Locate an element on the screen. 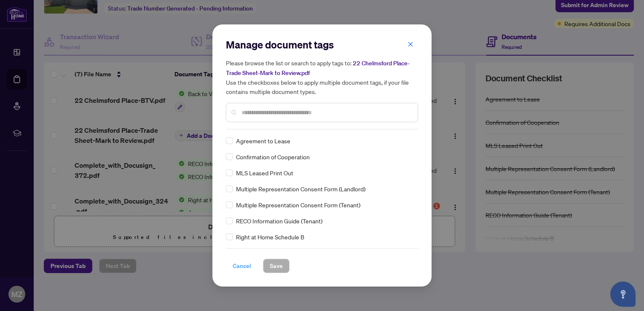  span: close is located at coordinates (410, 44).